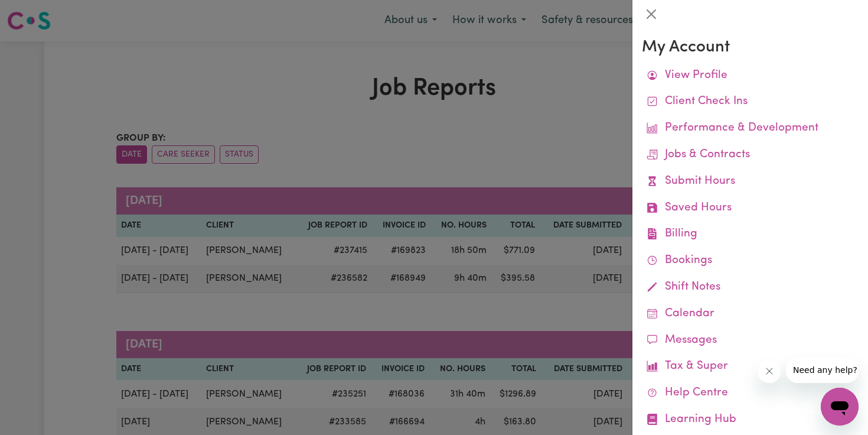  What do you see at coordinates (750, 419) in the screenshot?
I see `a: Learning Hub` at bounding box center [750, 419].